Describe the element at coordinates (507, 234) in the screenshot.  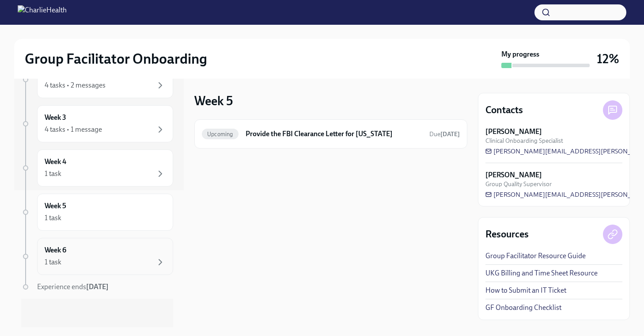
I see `h4: Resources` at that location.